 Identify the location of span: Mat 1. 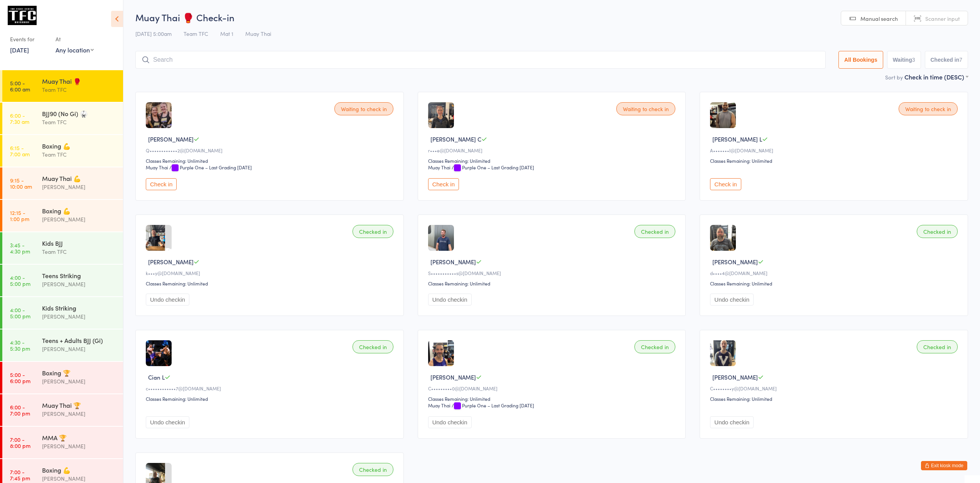
(227, 33).